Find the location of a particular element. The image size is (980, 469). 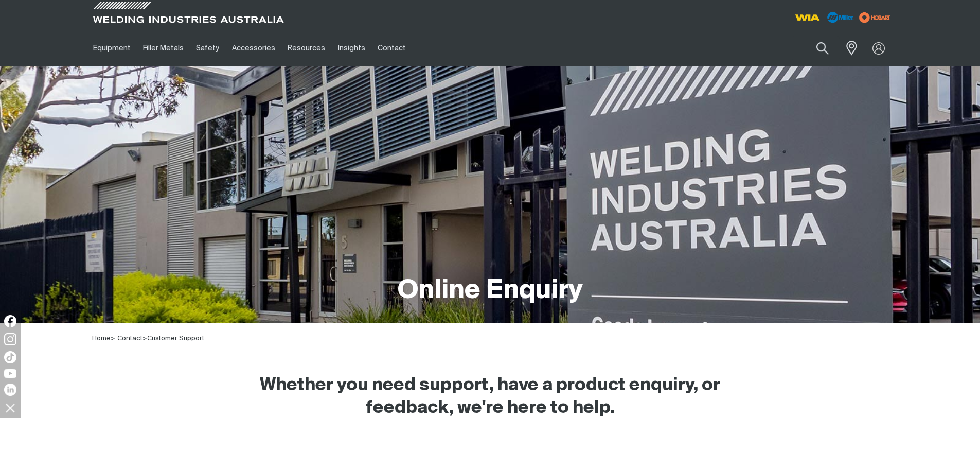

a: Equipment is located at coordinates (112, 48).